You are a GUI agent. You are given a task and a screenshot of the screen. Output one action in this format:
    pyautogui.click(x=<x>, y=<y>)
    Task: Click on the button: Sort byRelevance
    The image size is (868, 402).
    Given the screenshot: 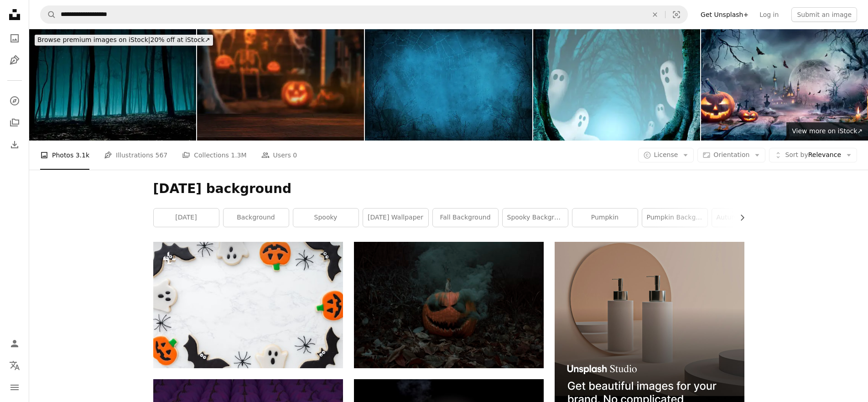 What is the action you would take?
    pyautogui.click(x=813, y=155)
    